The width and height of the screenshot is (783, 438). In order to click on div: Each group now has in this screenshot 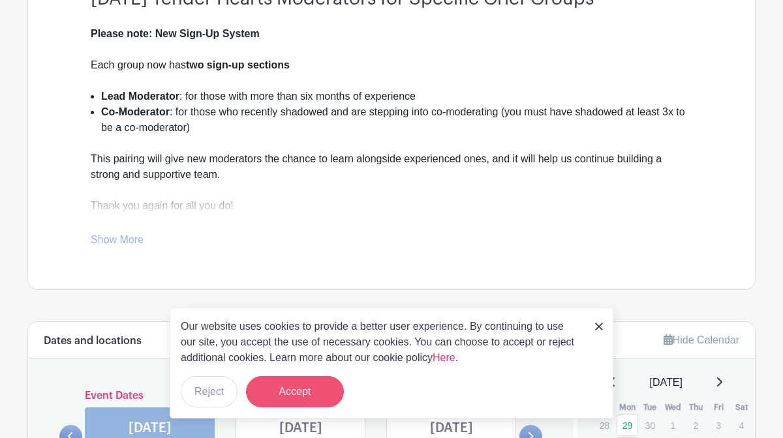, I will do `click(391, 73)`.